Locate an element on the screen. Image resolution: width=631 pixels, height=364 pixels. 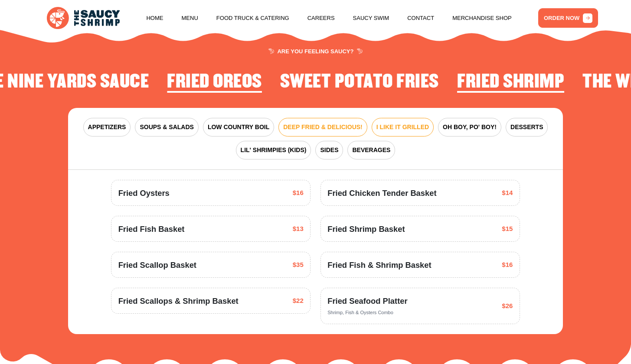
li: 1 of 4 is located at coordinates (510, 83).